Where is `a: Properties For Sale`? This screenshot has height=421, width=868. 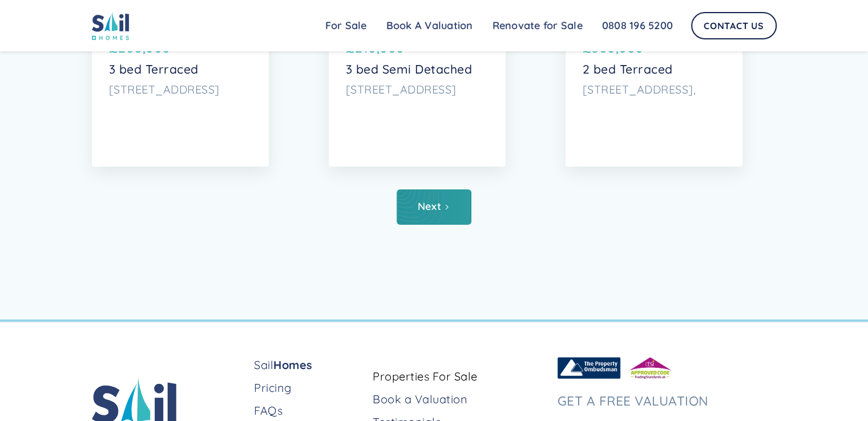
a: Properties For Sale is located at coordinates (460, 376).